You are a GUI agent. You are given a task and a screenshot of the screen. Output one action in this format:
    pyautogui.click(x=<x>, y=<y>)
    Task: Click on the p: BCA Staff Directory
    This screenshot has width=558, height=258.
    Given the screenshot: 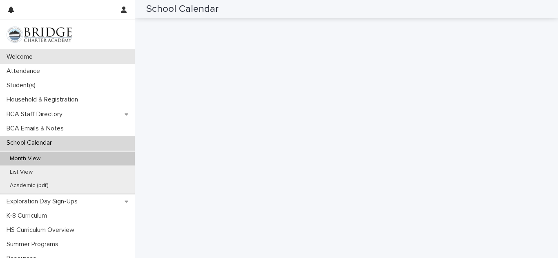 What is the action you would take?
    pyautogui.click(x=36, y=114)
    